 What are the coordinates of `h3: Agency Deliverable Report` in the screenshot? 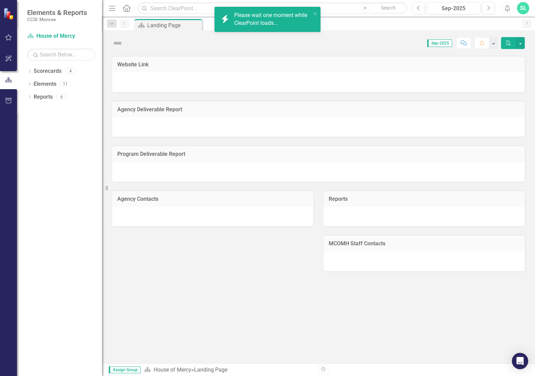 It's located at (318, 109).